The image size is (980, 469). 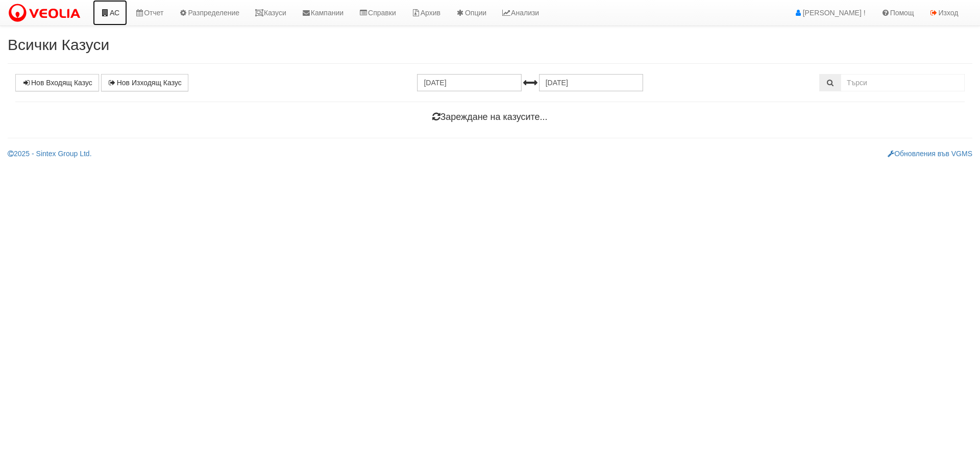 I want to click on input: Търсене по Идентификатор, Бл/Вх/Ап, Тип, Описание, Моб. Номер, Имейл, Файл, Коментар,, so click(x=902, y=83).